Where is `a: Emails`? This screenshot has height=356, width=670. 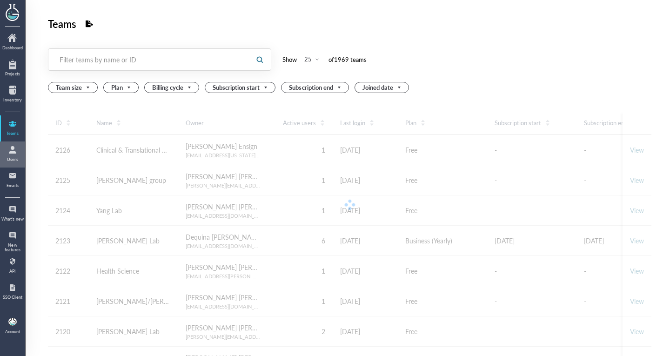 a: Emails is located at coordinates (13, 181).